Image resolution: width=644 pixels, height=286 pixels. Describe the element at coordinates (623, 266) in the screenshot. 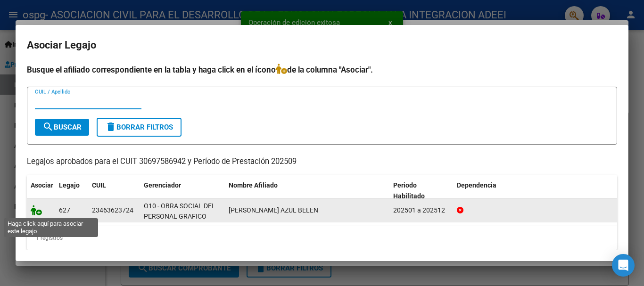

I see `div: Open Intercom Messenger` at that location.